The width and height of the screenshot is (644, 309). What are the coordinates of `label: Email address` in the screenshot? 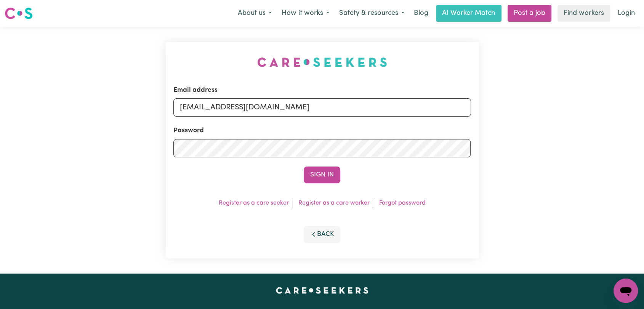 It's located at (196, 91).